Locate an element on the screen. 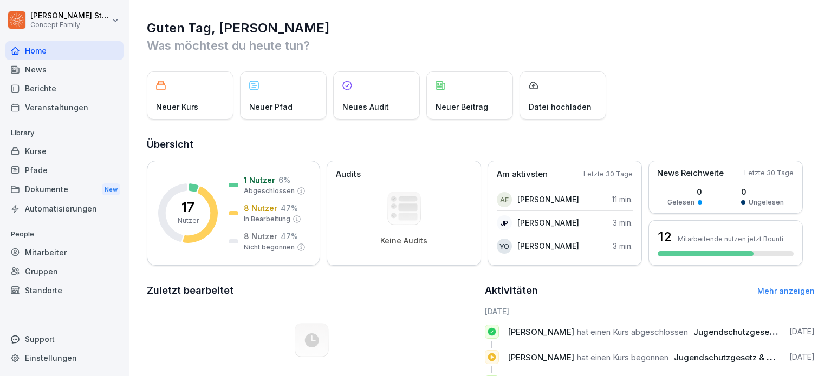 Image resolution: width=831 pixels, height=376 pixels. a: Veranstaltungen is located at coordinates (64, 107).